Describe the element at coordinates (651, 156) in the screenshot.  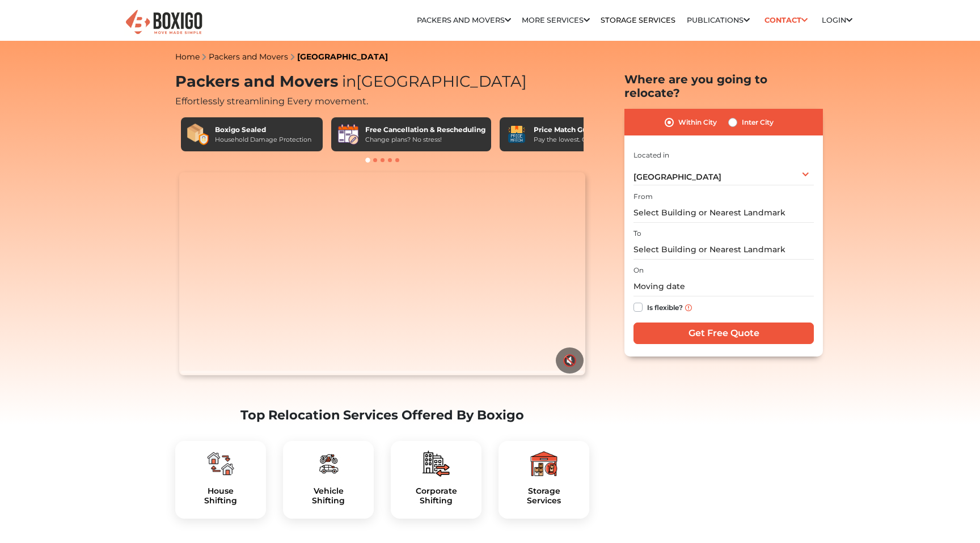
I see `label: Located in` at that location.